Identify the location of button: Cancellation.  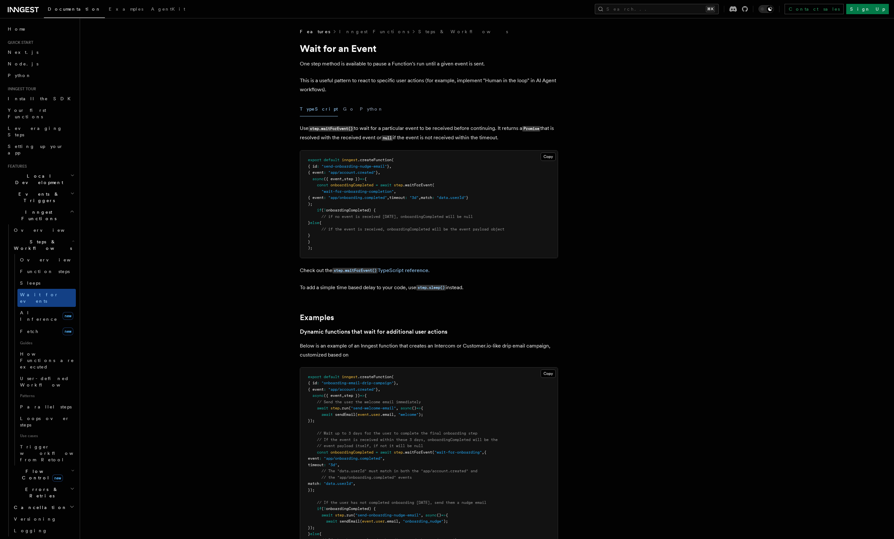
(44, 508).